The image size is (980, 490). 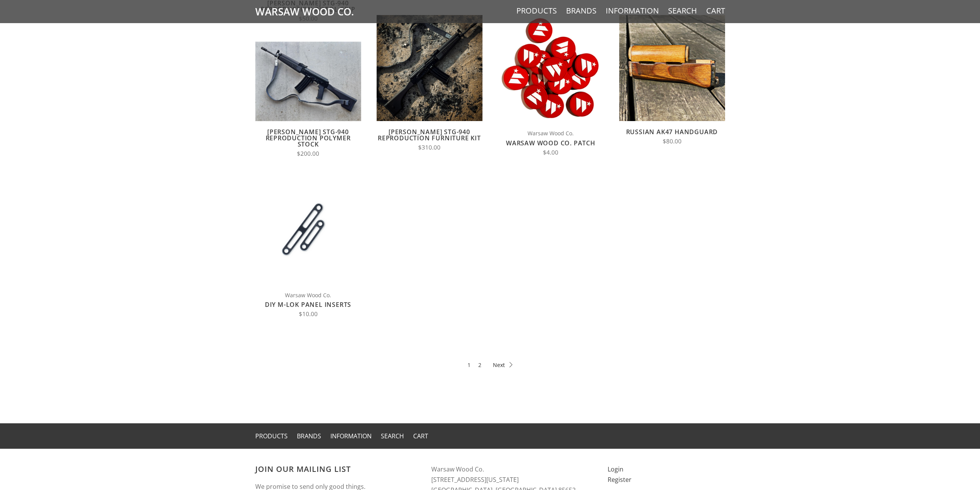 I want to click on img: Wieger STG-940 Reproduction Furniture Kit, so click(x=429, y=67).